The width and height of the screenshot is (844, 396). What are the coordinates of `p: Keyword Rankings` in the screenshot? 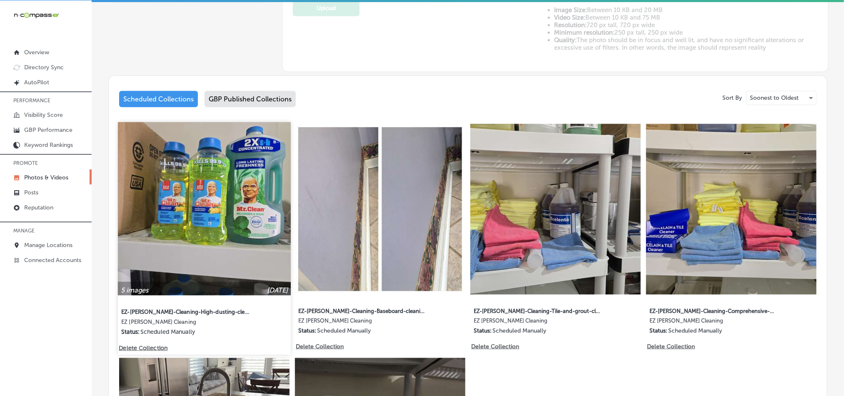 It's located at (48, 145).